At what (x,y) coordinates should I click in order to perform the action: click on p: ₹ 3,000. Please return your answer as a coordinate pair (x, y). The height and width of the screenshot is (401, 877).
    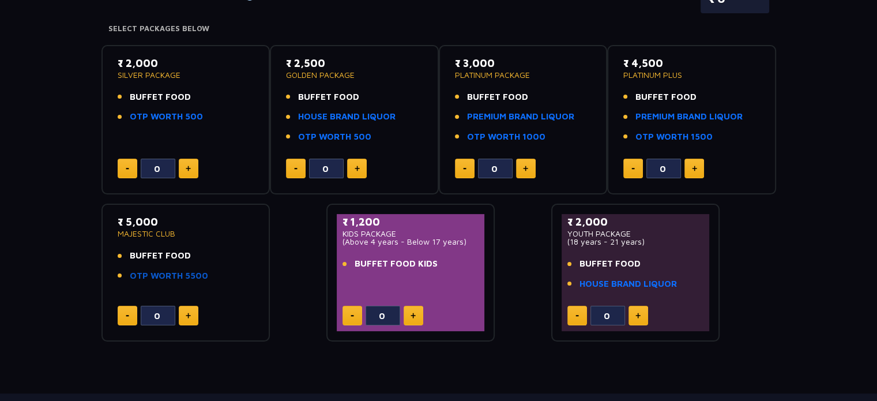
    Looking at the image, I should click on (523, 63).